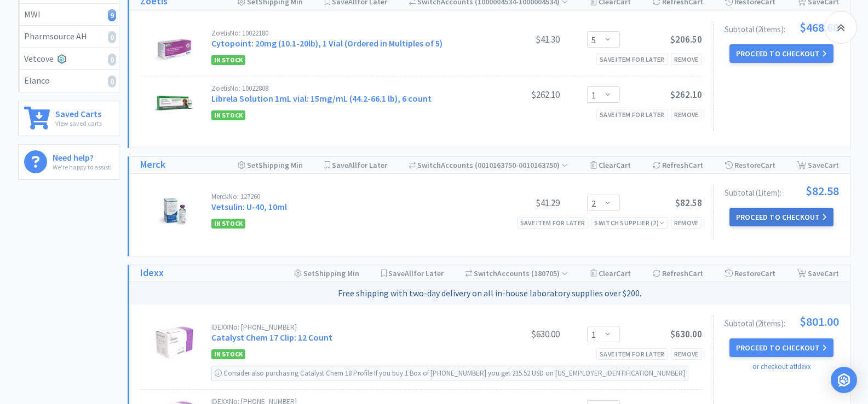 Image resolution: width=868 pixels, height=404 pixels. What do you see at coordinates (327, 43) in the screenshot?
I see `a: Cytopoint: 20mg (10.1-20lb), 1 Vial (Ordered in Multiples of 5)` at bounding box center [327, 43].